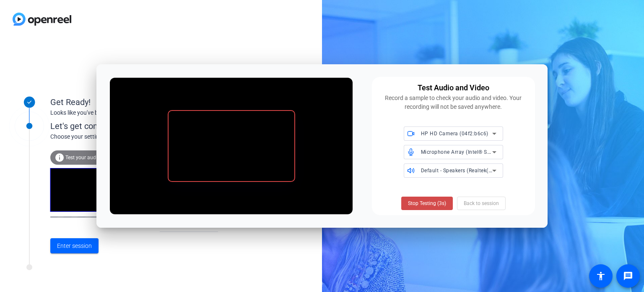  Describe the element at coordinates (628, 276) in the screenshot. I see `mat-icon: message` at that location.